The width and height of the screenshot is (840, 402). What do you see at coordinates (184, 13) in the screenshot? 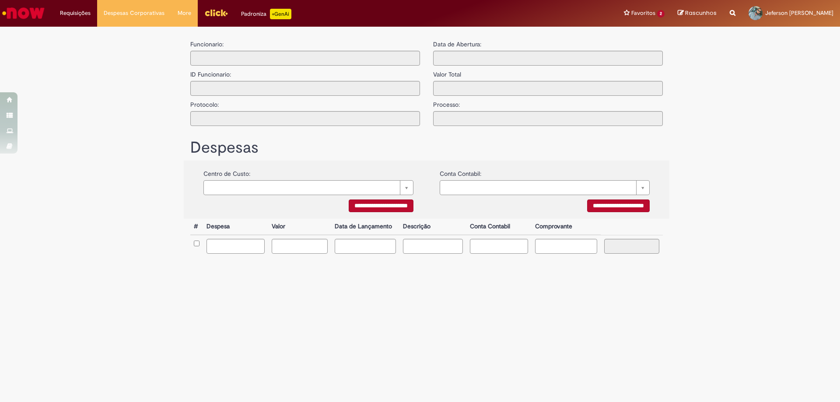
I see `span: More` at bounding box center [184, 13].